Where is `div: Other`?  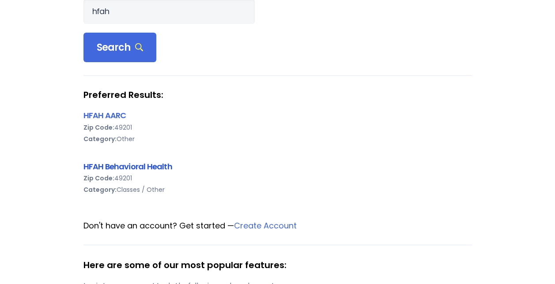
div: Other is located at coordinates (278, 139).